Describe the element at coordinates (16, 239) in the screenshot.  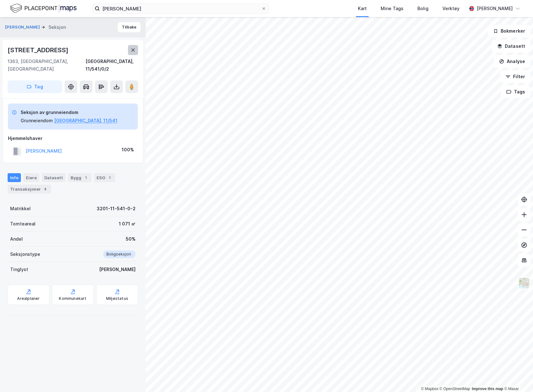
I see `div: Andel` at that location.